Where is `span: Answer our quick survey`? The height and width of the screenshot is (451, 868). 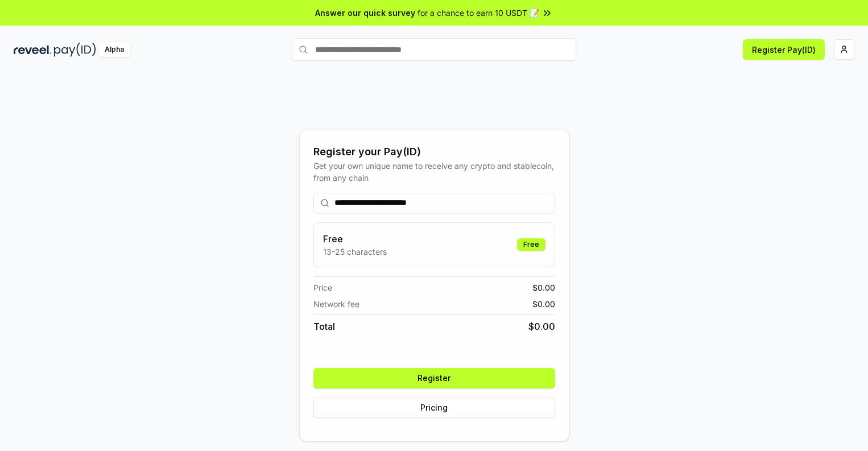 span: Answer our quick survey is located at coordinates (365, 13).